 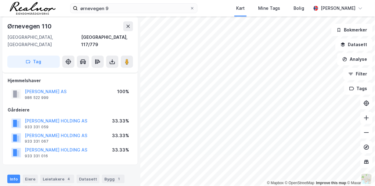 What do you see at coordinates (30, 26) in the screenshot?
I see `div: Ørnevegen 110` at bounding box center [30, 26].